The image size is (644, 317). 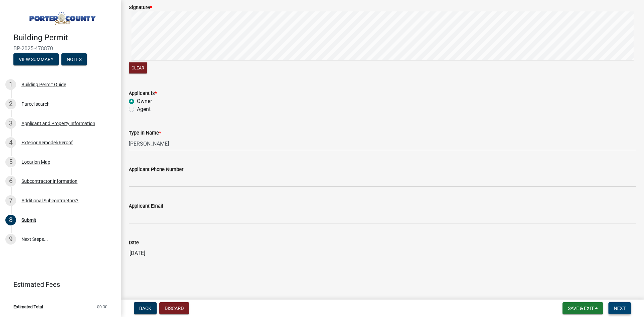 What do you see at coordinates (65, 38) in the screenshot?
I see `h4: Building Permit` at bounding box center [65, 38].